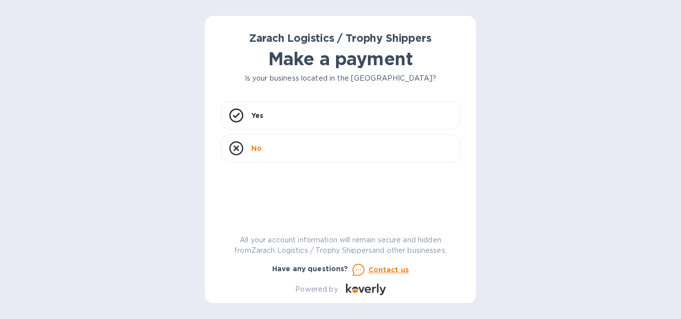 The height and width of the screenshot is (319, 681). Describe the element at coordinates (340, 38) in the screenshot. I see `b: Zarach Logistics / Trophy Shippers` at that location.